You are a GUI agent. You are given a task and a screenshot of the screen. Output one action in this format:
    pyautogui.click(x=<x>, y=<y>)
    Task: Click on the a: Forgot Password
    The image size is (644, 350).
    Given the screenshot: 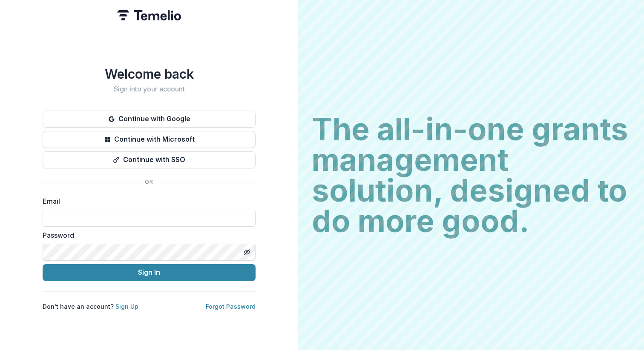 What is the action you would take?
    pyautogui.click(x=231, y=306)
    